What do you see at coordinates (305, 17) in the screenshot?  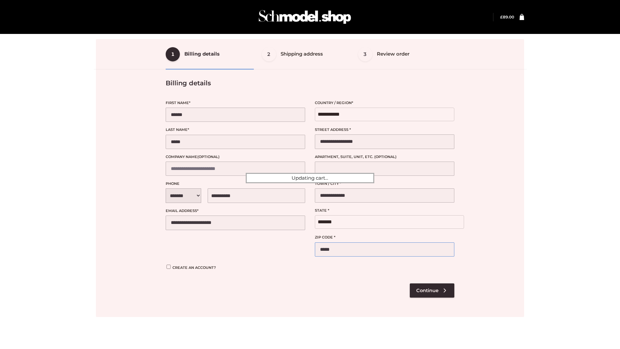 I see `img: Schmodel Admin 964` at bounding box center [305, 17].